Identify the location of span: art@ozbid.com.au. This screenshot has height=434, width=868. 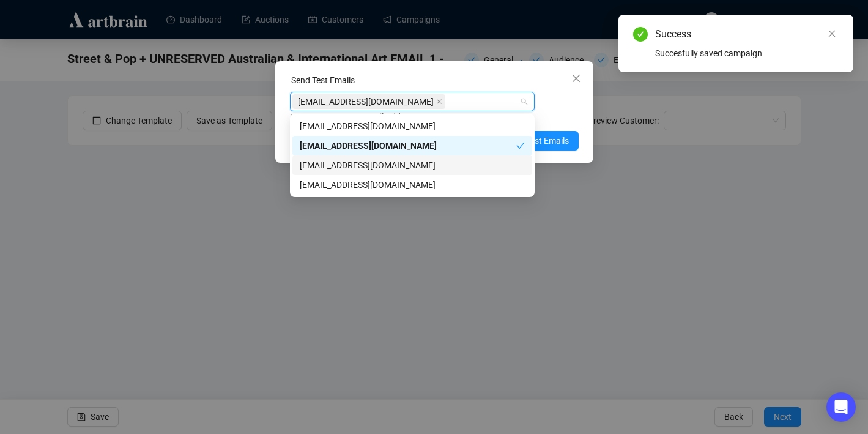
(369, 102).